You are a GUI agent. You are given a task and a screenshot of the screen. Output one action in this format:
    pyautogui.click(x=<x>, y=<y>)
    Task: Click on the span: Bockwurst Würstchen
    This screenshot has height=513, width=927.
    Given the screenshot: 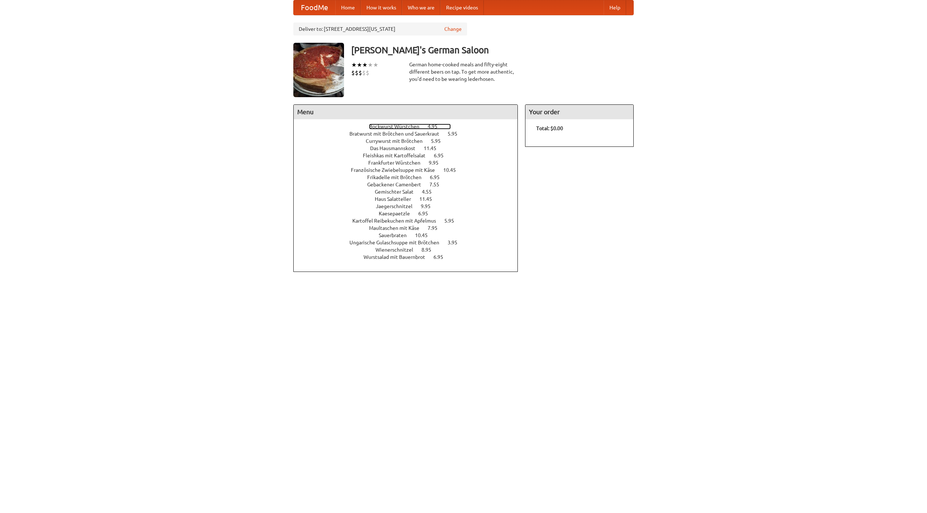 What is the action you would take?
    pyautogui.click(x=398, y=126)
    